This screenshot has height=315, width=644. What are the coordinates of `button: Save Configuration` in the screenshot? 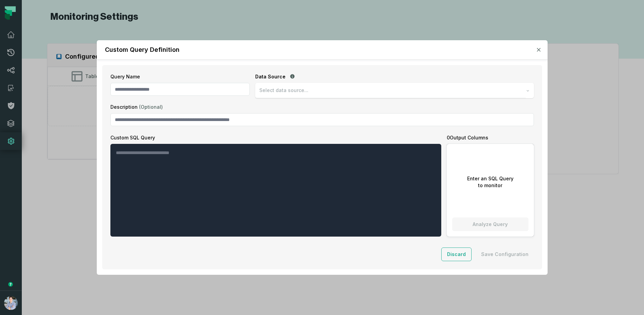 It's located at (505, 254).